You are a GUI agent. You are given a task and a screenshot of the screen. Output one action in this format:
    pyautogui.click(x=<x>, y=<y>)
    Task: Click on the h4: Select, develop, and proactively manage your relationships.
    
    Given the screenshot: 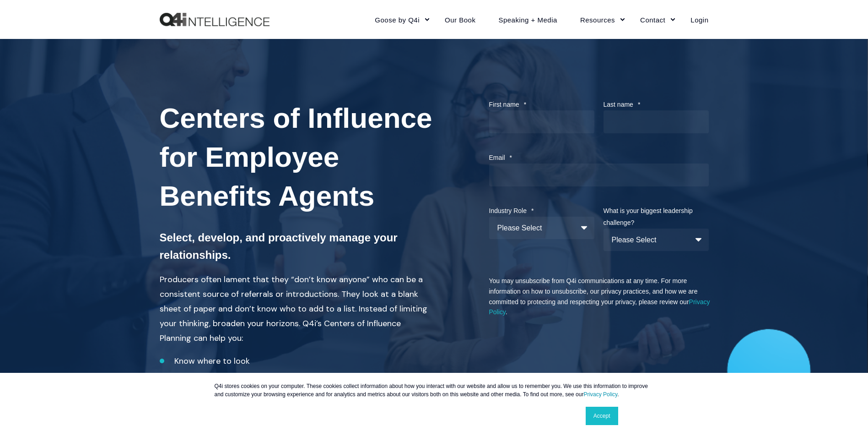 What is the action you would take?
    pyautogui.click(x=297, y=247)
    